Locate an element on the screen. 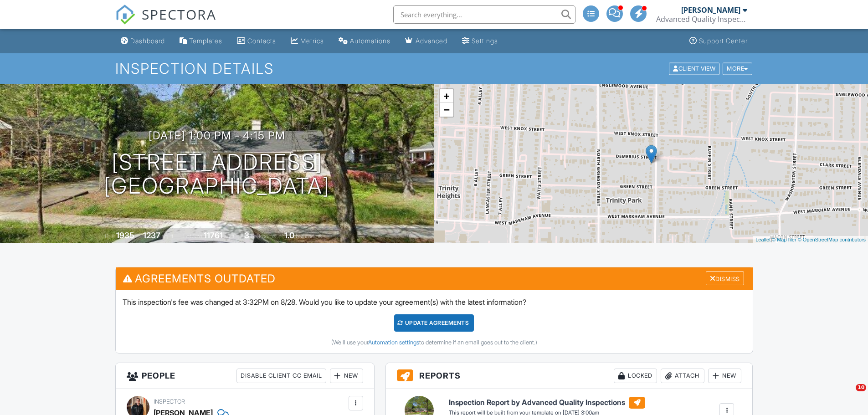 This screenshot has height=415, width=868. h3: Agreements Outdated is located at coordinates (434, 279).